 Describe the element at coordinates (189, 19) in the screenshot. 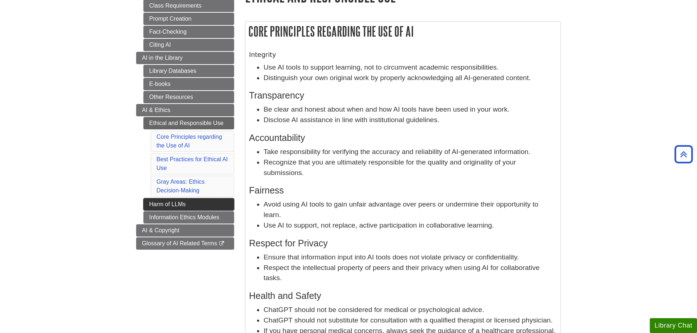

I see `a: Prompt Creation` at that location.